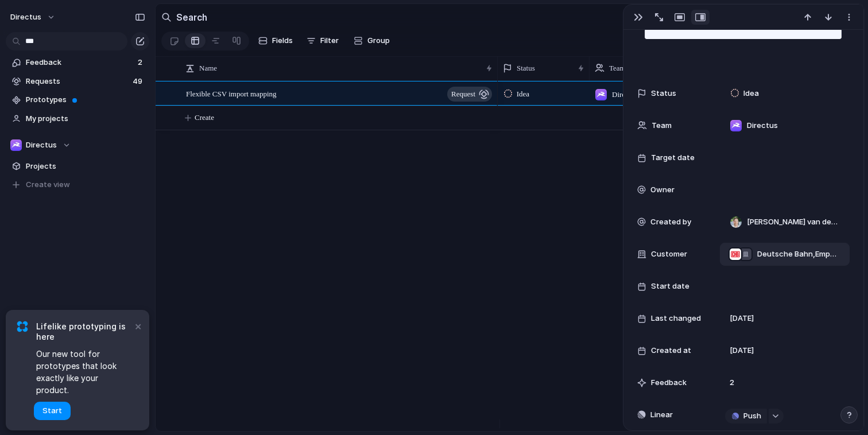 This screenshot has height=435, width=868. I want to click on h2: Search, so click(192, 17).